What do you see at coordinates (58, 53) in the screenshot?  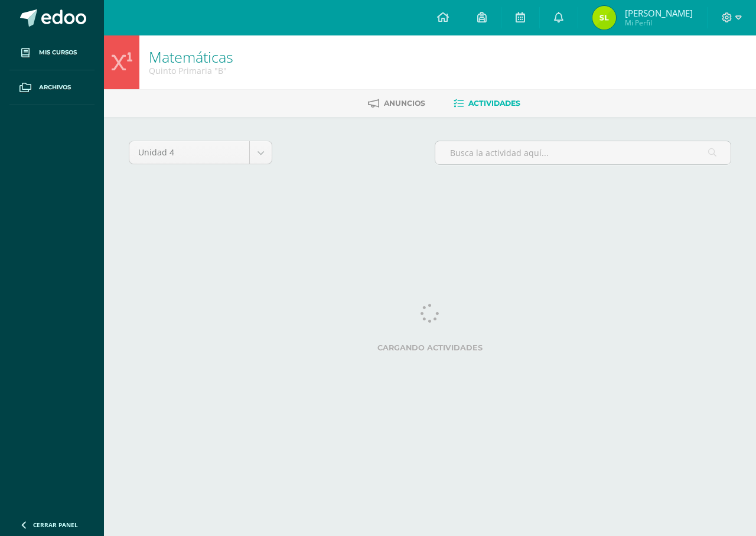 I see `span: Mis cursos` at bounding box center [58, 53].